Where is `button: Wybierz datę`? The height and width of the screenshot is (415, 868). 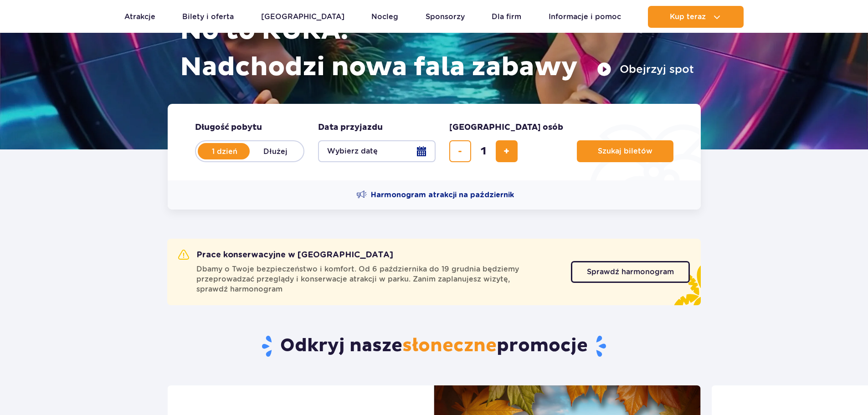 button: Wybierz datę is located at coordinates (376, 151).